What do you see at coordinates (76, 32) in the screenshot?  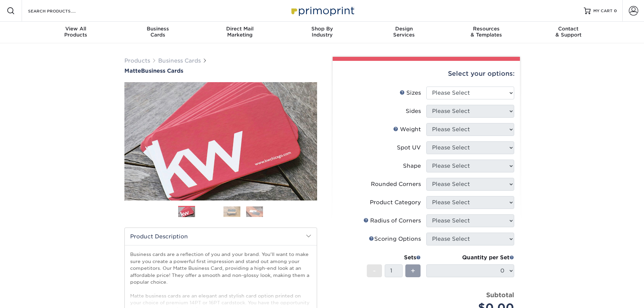 I see `div: Products` at bounding box center [76, 32].